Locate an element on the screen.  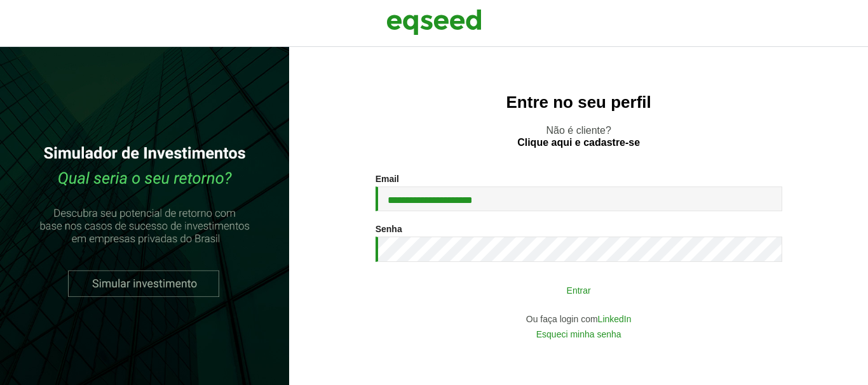
label: Email is located at coordinates (387, 179).